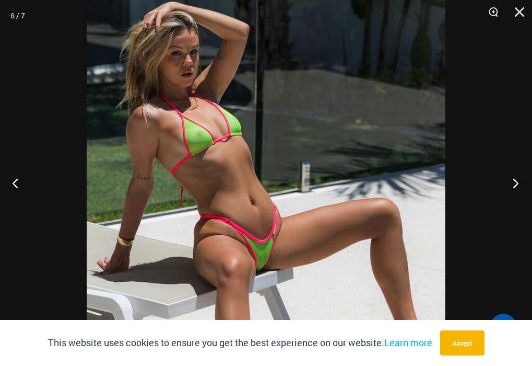 The height and width of the screenshot is (366, 532). I want to click on button: Accept, so click(462, 343).